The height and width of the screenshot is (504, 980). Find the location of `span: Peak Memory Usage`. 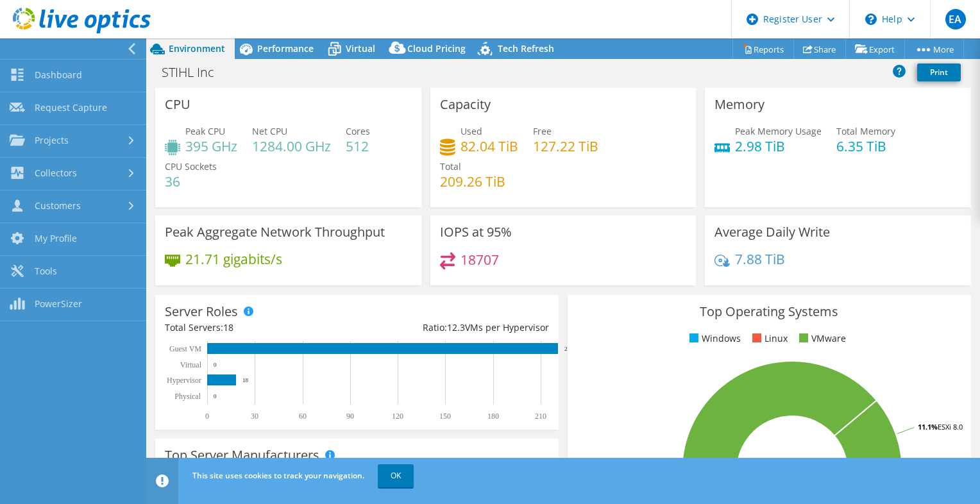

span: Peak Memory Usage is located at coordinates (778, 131).